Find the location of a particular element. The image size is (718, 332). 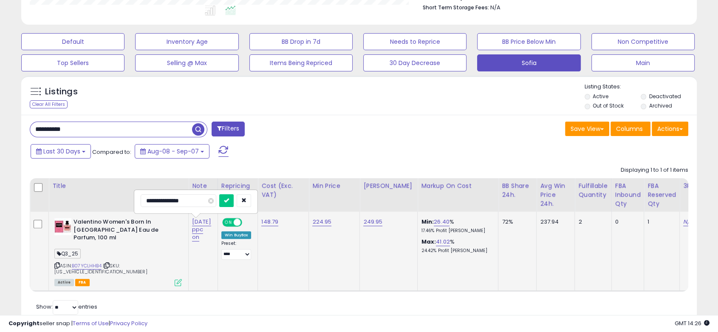

button: Top Sellers is located at coordinates (73, 63).